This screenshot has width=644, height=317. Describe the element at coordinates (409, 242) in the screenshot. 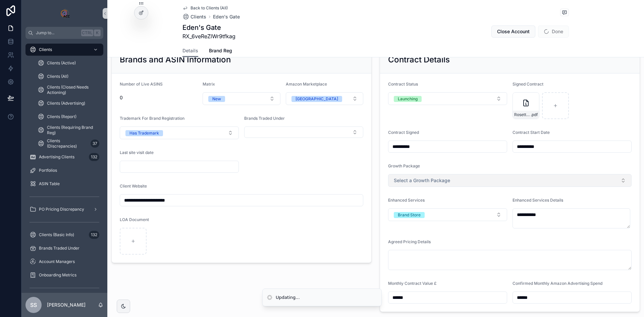

I see `span: Agreed Pricing Details` at that location.